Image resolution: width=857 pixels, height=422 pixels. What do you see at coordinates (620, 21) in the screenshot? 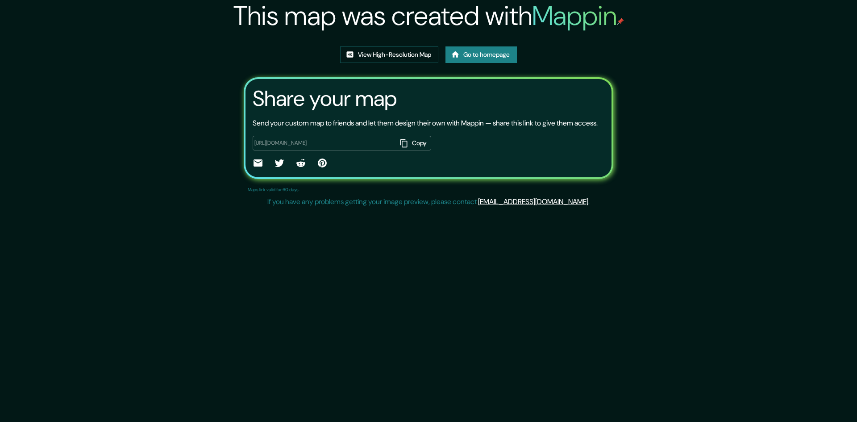
I see `img: mappin-pin` at bounding box center [620, 21].